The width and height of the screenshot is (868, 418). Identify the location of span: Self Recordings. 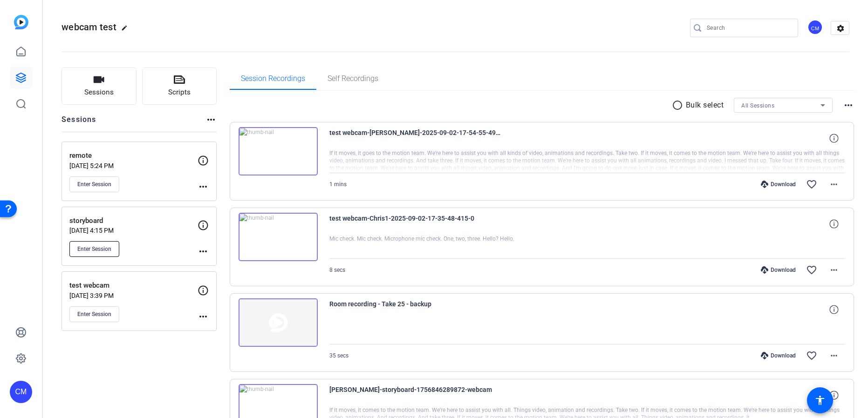
(353, 79).